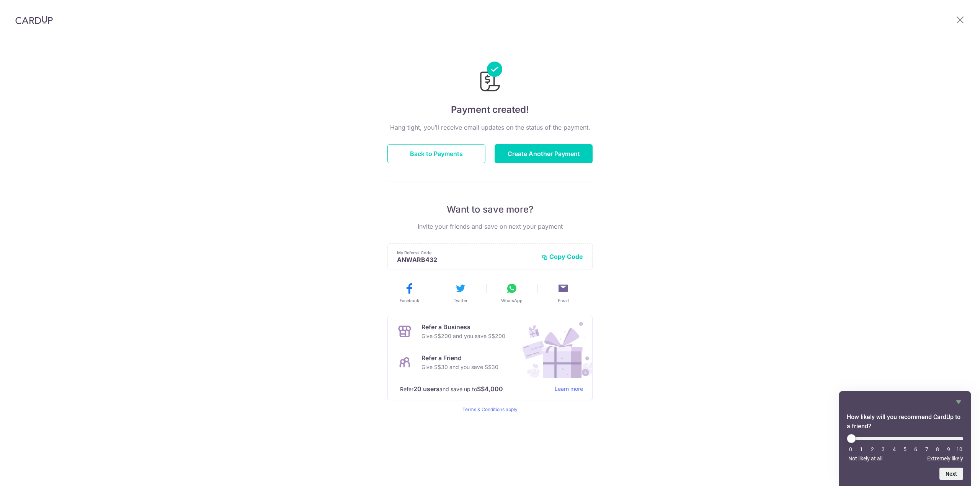 This screenshot has width=980, height=486. Describe the element at coordinates (409, 293) in the screenshot. I see `button: Facebook` at that location.